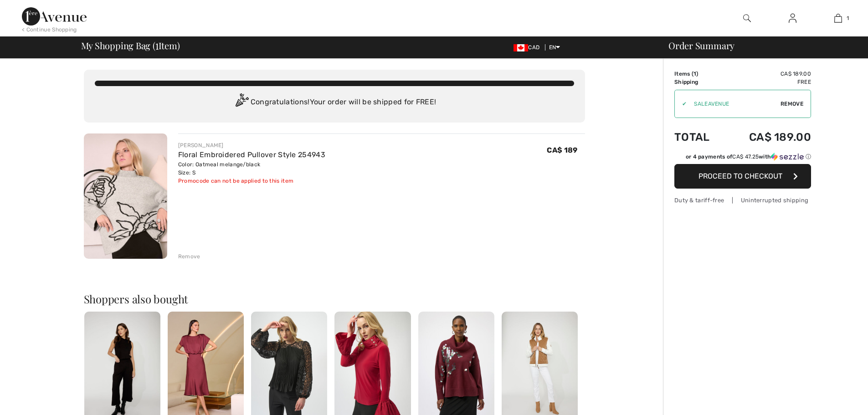 Image resolution: width=868 pixels, height=415 pixels. What do you see at coordinates (745, 156) in the screenshot?
I see `span: CA$ 47.25` at bounding box center [745, 156].